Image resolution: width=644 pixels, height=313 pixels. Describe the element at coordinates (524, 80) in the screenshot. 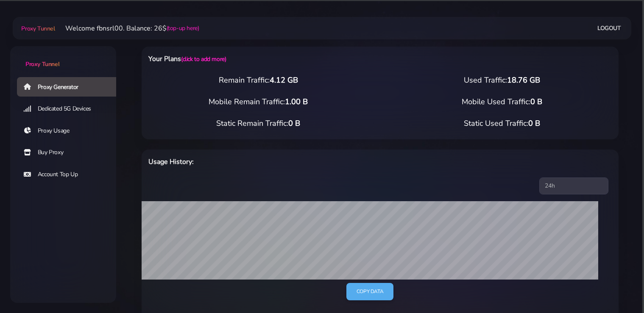

I see `span: 18.76 GB` at that location.